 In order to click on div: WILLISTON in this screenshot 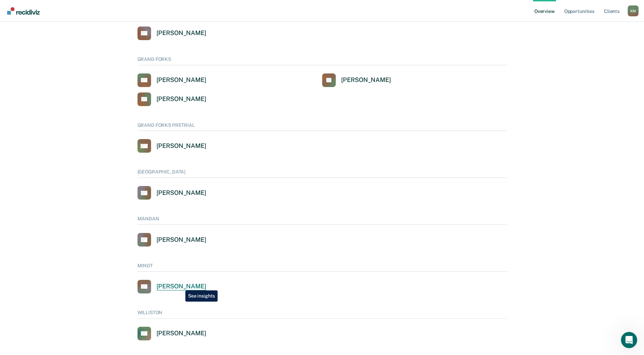, I will do `click(322, 314)`.